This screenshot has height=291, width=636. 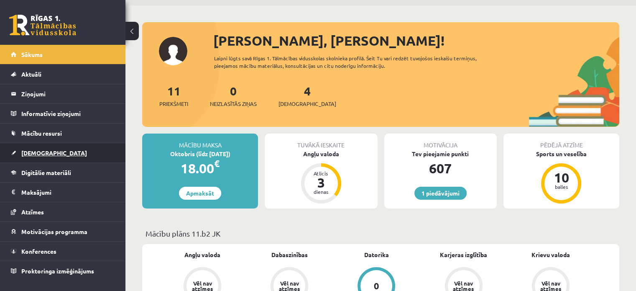 I want to click on div: 0, so click(x=376, y=286).